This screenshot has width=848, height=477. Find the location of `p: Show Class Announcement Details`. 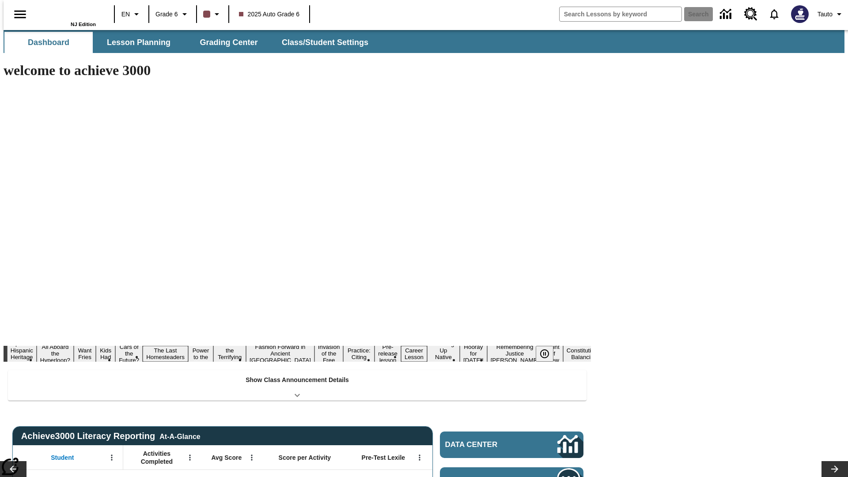

p: Show Class Announcement Details is located at coordinates (297, 380).